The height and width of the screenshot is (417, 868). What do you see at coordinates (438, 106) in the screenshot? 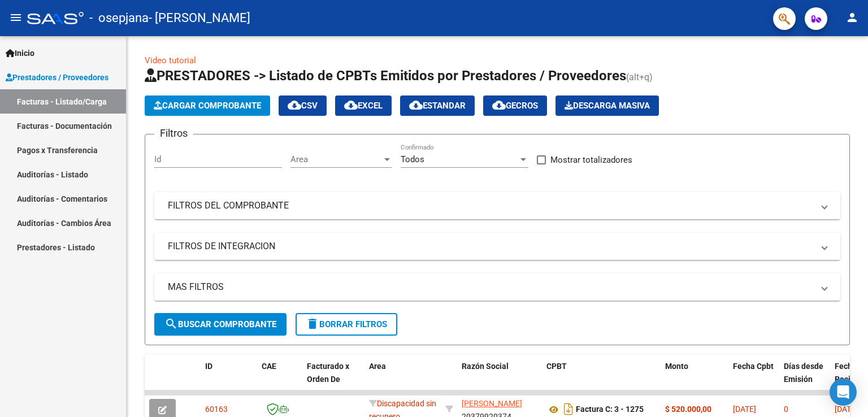
I see `button: Estandar` at bounding box center [438, 106].